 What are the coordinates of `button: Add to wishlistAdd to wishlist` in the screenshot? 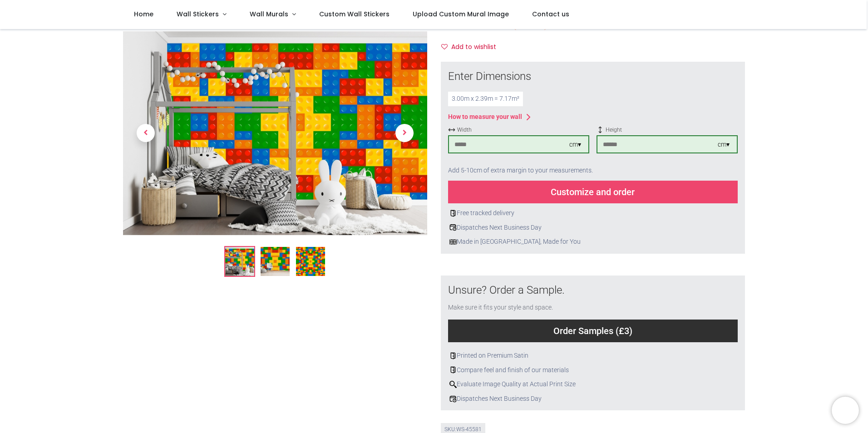 It's located at (472, 47).